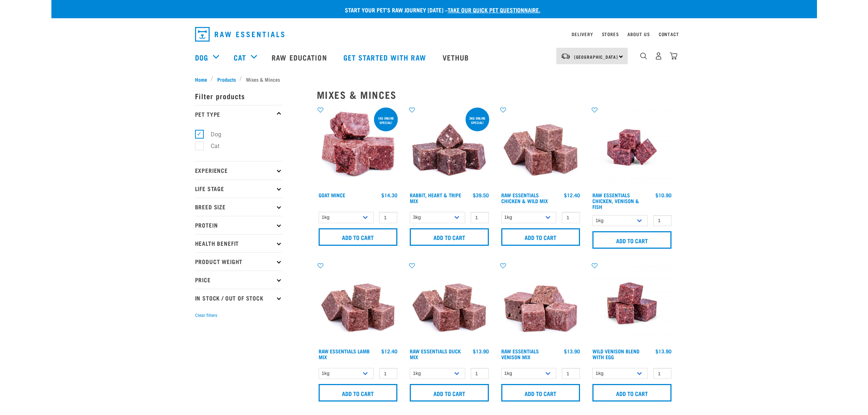  Describe the element at coordinates (616, 200) in the screenshot. I see `a: Raw Essentials Chicken, Venison & Fish` at that location.